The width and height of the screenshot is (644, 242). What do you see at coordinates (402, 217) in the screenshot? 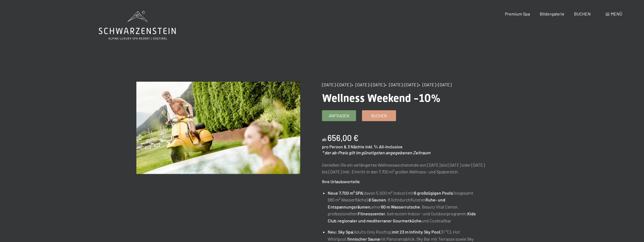
I see `strong: Kids Club` at bounding box center [402, 217].